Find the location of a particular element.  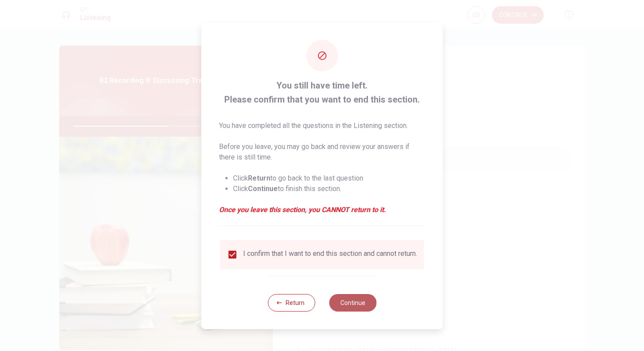

button: Return is located at coordinates (291, 302).